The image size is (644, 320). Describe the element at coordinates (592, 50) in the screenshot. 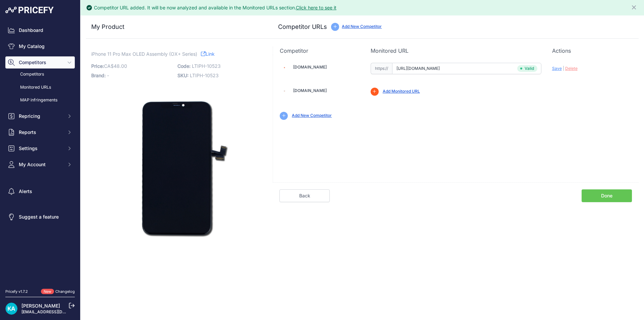

I see `p: Actions` at that location.